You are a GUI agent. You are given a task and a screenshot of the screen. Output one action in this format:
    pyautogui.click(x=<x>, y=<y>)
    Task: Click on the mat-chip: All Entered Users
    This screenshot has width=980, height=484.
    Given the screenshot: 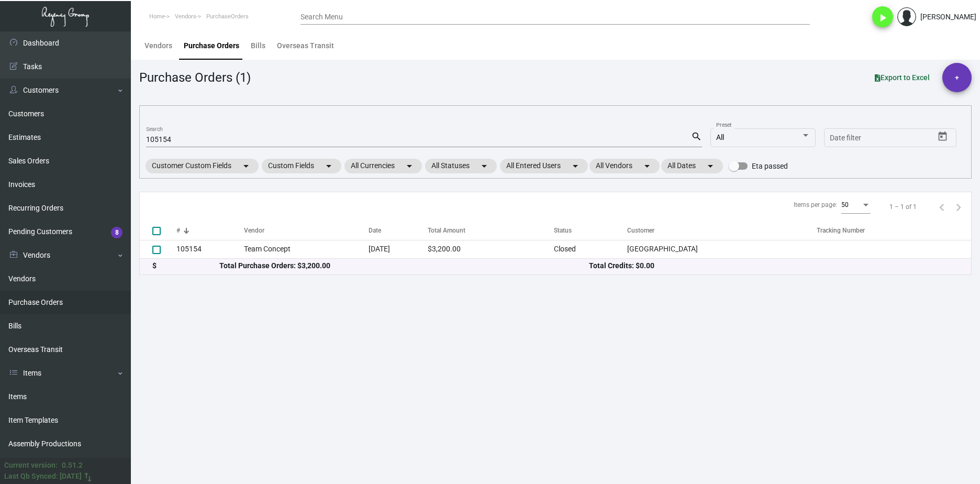 What is the action you would take?
    pyautogui.click(x=544, y=166)
    